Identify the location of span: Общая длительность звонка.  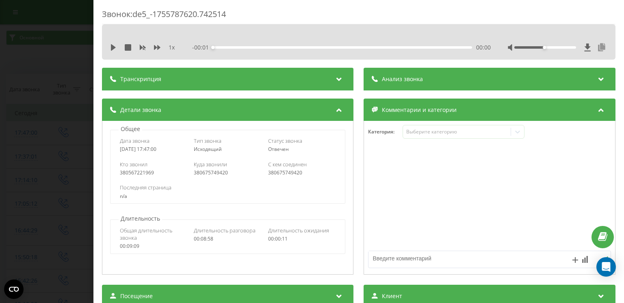
(154, 234).